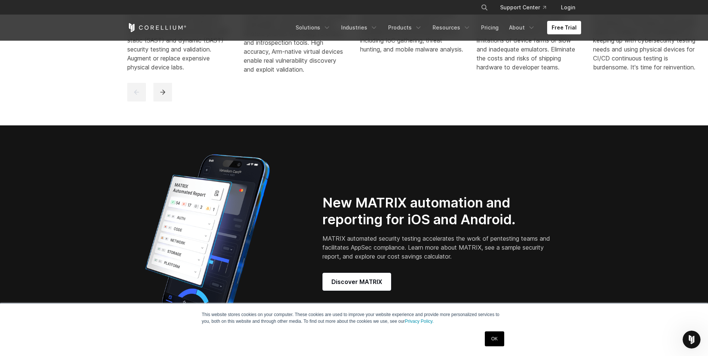 The height and width of the screenshot is (356, 708). I want to click on a: Solutions, so click(313, 28).